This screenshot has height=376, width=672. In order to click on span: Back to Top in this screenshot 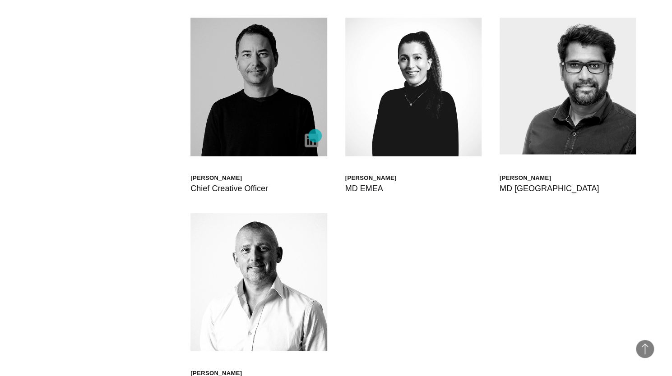, I will do `click(645, 349)`.